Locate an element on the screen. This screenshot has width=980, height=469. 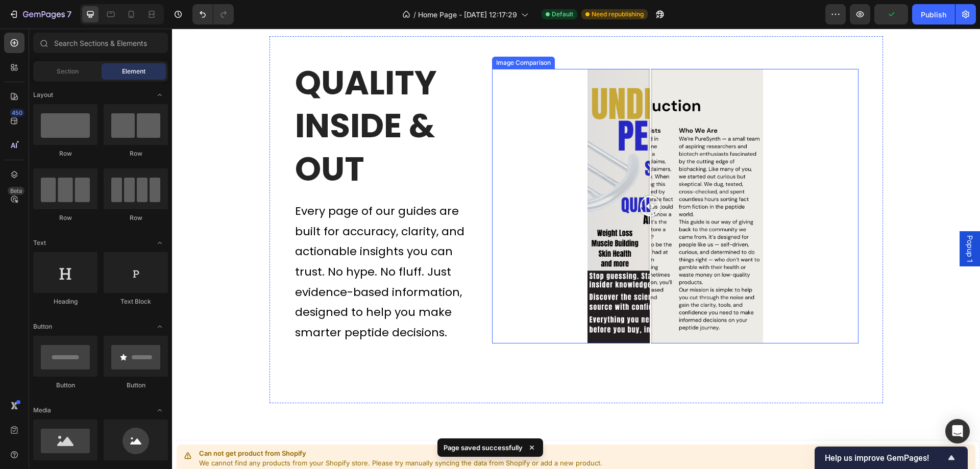
p: Every page of our guides are built for accuracy, clarity, and actionable insights you can trust. ... is located at coordinates (213, 243).